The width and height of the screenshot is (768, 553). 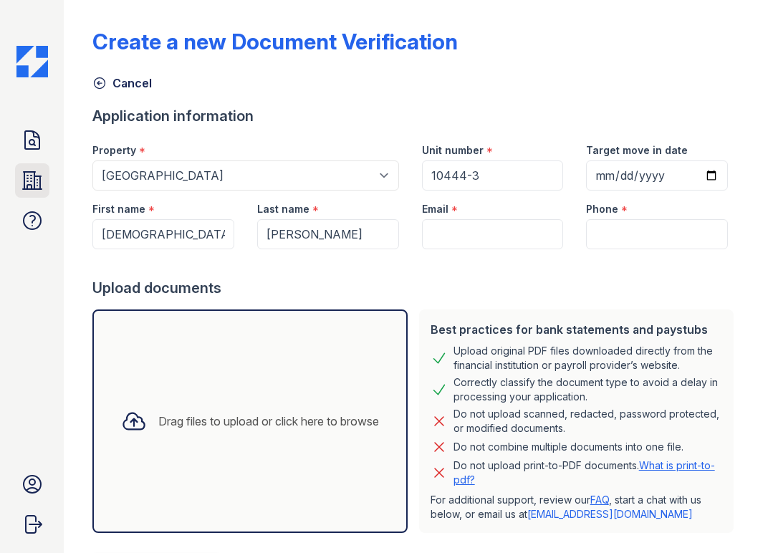 I want to click on div: Best practices for bank statements and paystubs, so click(x=576, y=330).